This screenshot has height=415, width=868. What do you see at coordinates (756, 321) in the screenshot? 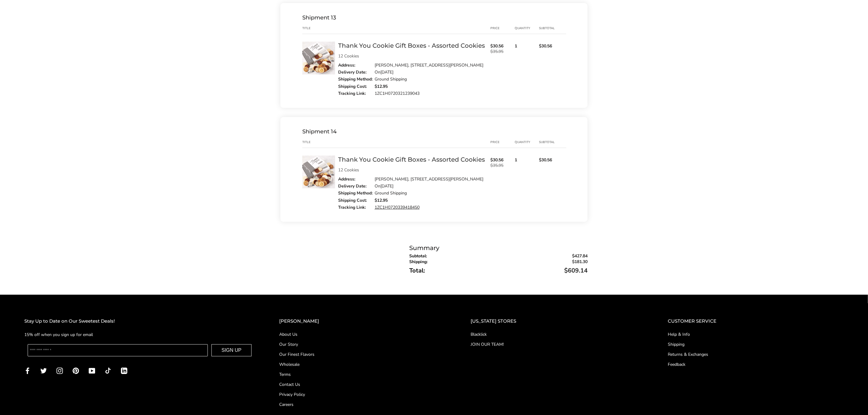
I see `h2: CUSTOMER SERVICE` at bounding box center [756, 321].